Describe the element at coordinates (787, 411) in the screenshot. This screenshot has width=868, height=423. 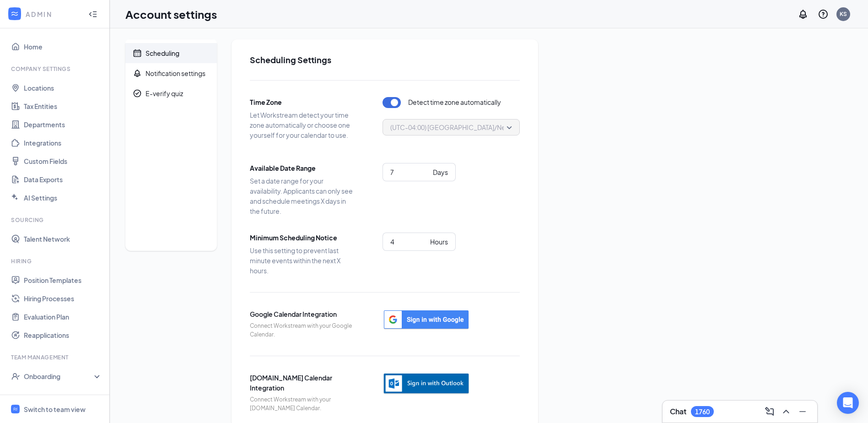
I see `svg: ChevronUp` at that location.